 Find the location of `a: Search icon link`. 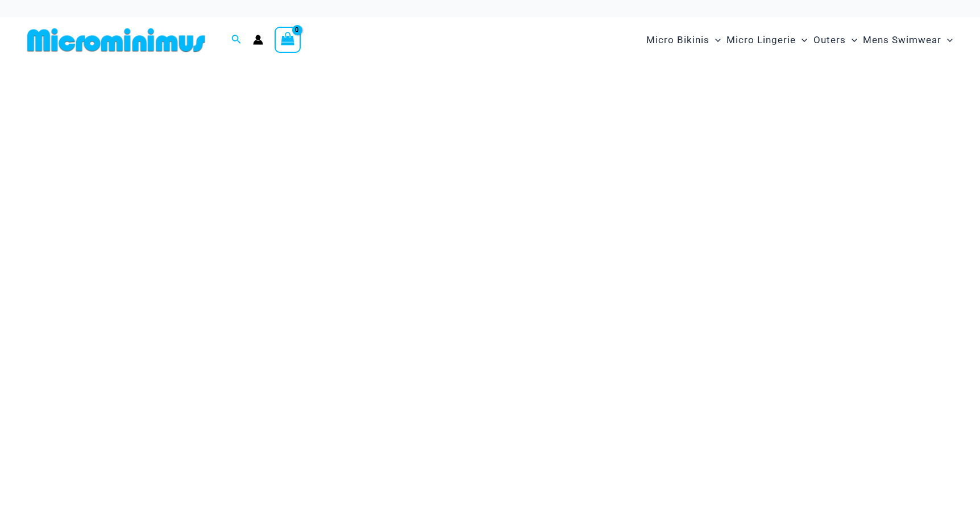

a: Search icon link is located at coordinates (236, 40).